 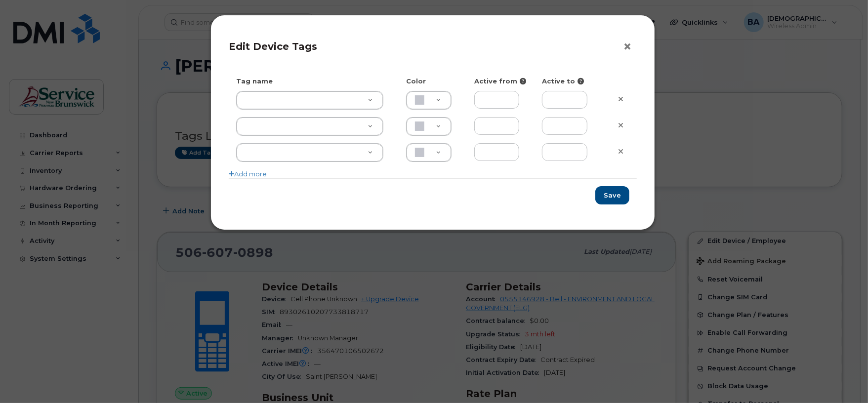 I want to click on div: Color, so click(x=433, y=81).